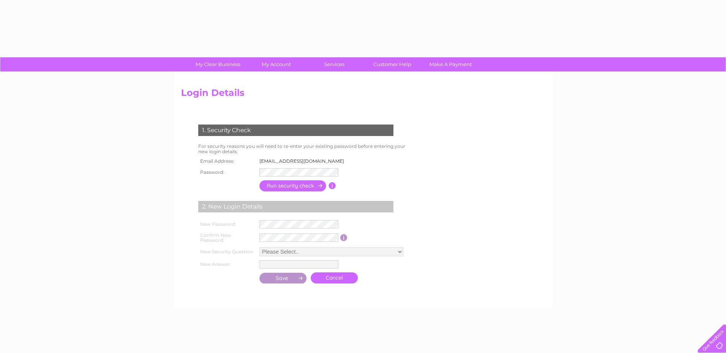  What do you see at coordinates (334, 278) in the screenshot?
I see `a: Cancel` at bounding box center [334, 278].